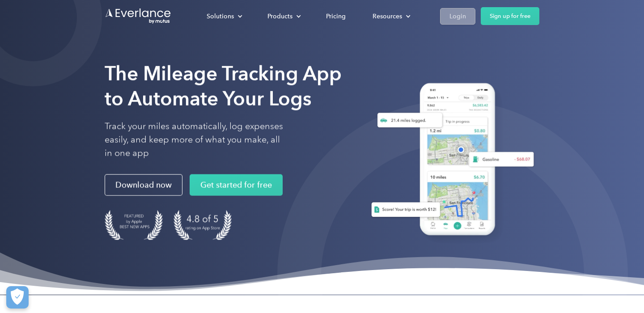  What do you see at coordinates (336, 16) in the screenshot?
I see `a: Pricing` at bounding box center [336, 16].